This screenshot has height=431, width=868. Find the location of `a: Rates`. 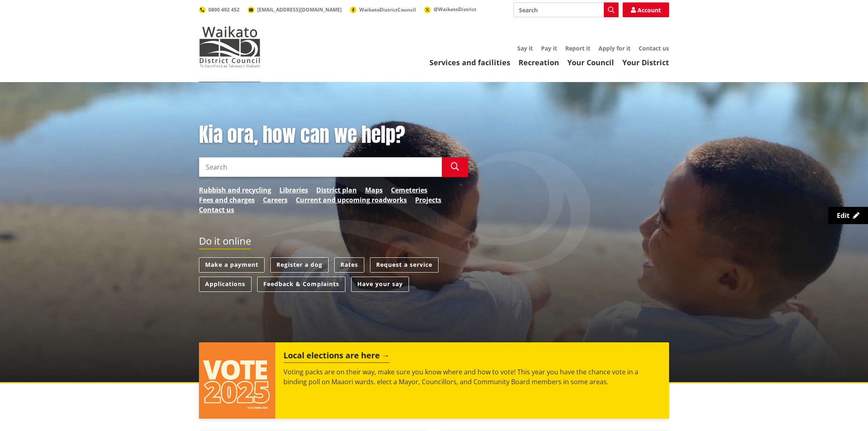

a: Rates is located at coordinates (349, 265).